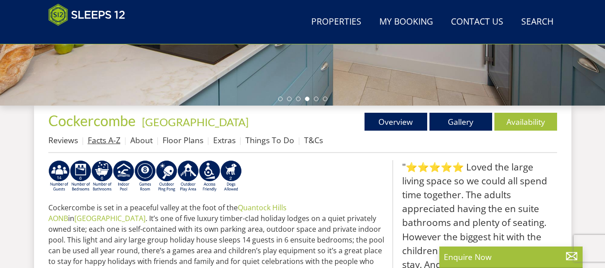  Describe the element at coordinates (92, 121) in the screenshot. I see `span: Cockercombe` at that location.